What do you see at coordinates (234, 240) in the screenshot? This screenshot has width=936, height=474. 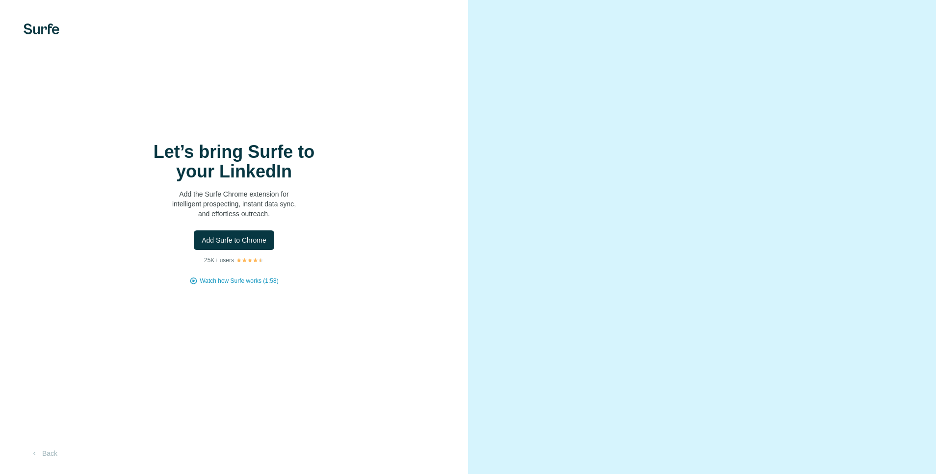 I see `button: Add Surfe to Chrome` at bounding box center [234, 240].